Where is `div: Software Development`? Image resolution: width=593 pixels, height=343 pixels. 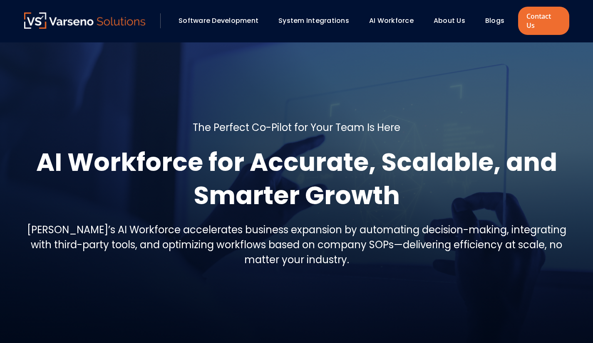
div: Software Development is located at coordinates (222, 21).